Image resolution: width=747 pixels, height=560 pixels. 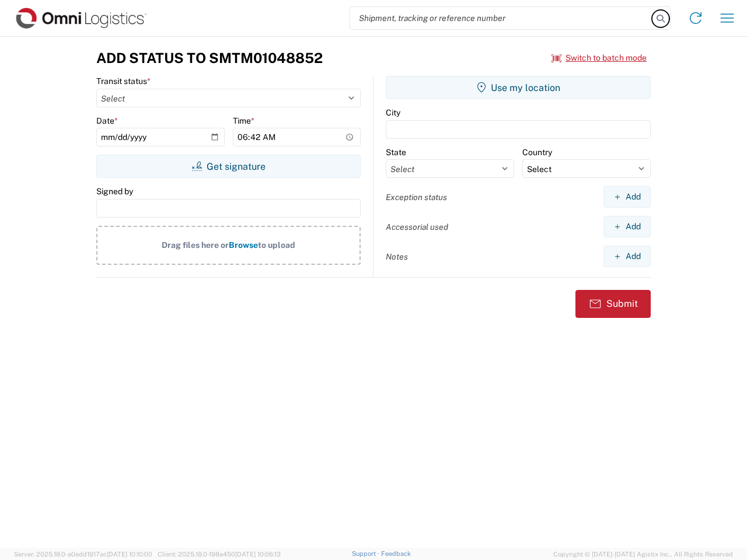 I want to click on span: to upload, so click(x=277, y=245).